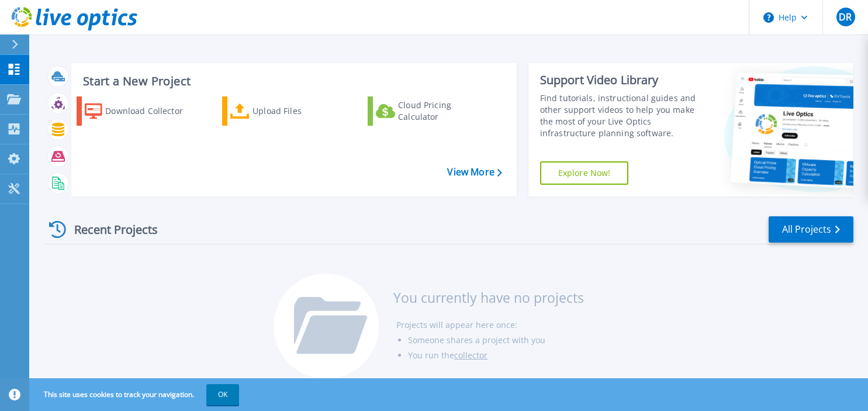  Describe the element at coordinates (136, 395) in the screenshot. I see `span: This site uses cookies to track your navigation.` at that location.